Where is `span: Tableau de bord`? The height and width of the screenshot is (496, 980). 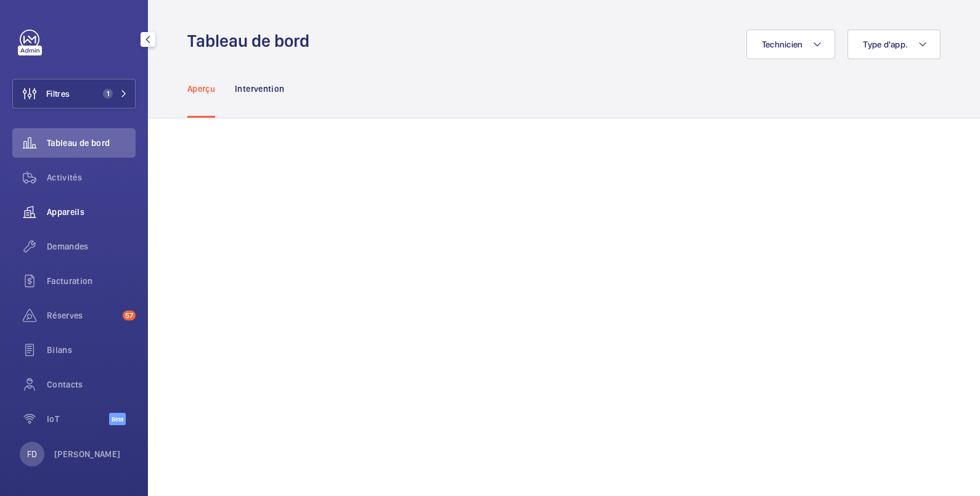
span: Tableau de bord is located at coordinates (91, 143).